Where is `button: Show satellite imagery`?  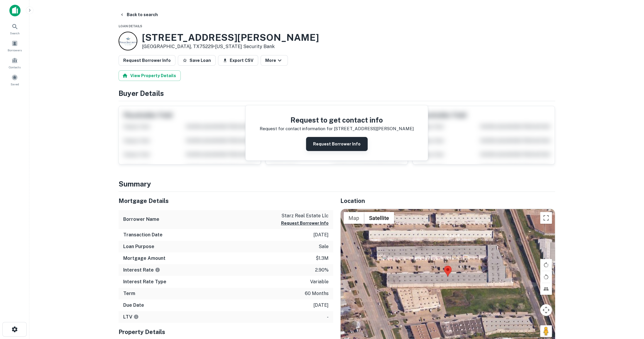
button: Show satellite imagery is located at coordinates (379, 218).